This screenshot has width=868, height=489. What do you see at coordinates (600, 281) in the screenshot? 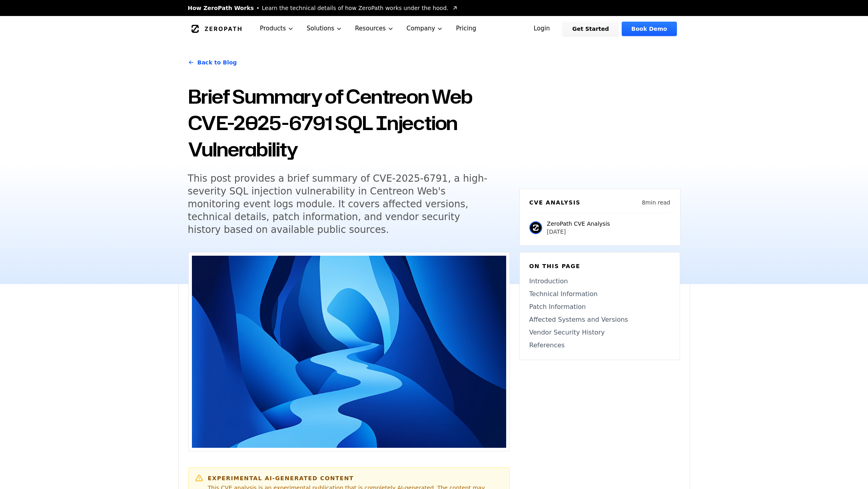
I see `a: Introduction` at bounding box center [600, 281].